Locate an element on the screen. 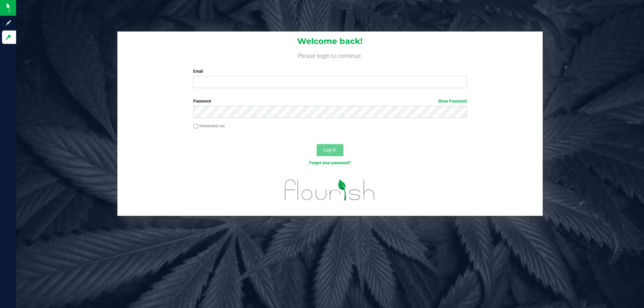  span: Log In is located at coordinates (330, 150).